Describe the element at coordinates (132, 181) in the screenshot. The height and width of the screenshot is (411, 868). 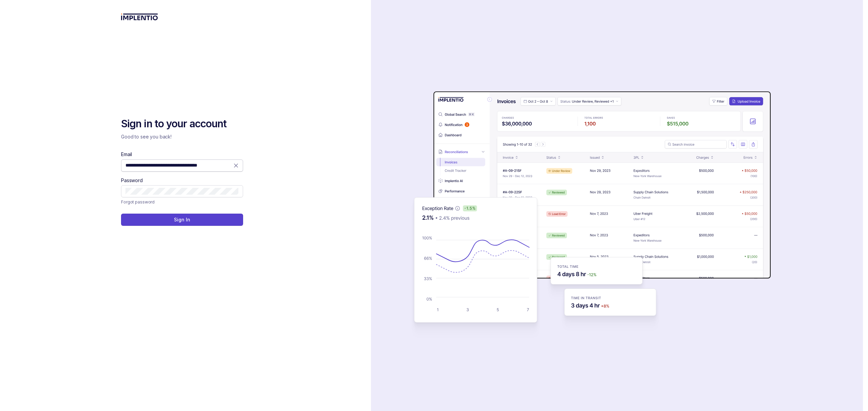
I see `label: Password` at that location.